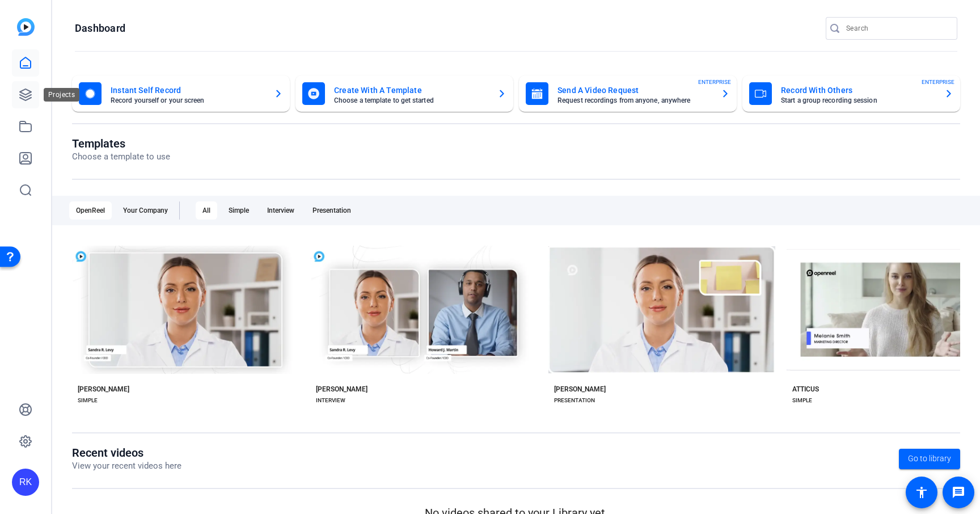 Image resolution: width=980 pixels, height=514 pixels. What do you see at coordinates (575, 401) in the screenshot?
I see `div: PRESENTATION` at bounding box center [575, 401].